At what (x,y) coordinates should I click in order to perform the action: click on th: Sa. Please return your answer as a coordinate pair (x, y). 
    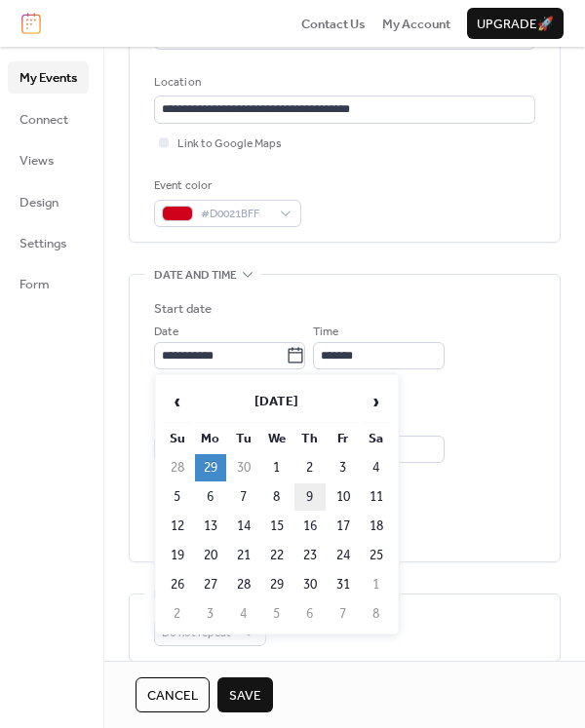
    Looking at the image, I should click on (376, 438).